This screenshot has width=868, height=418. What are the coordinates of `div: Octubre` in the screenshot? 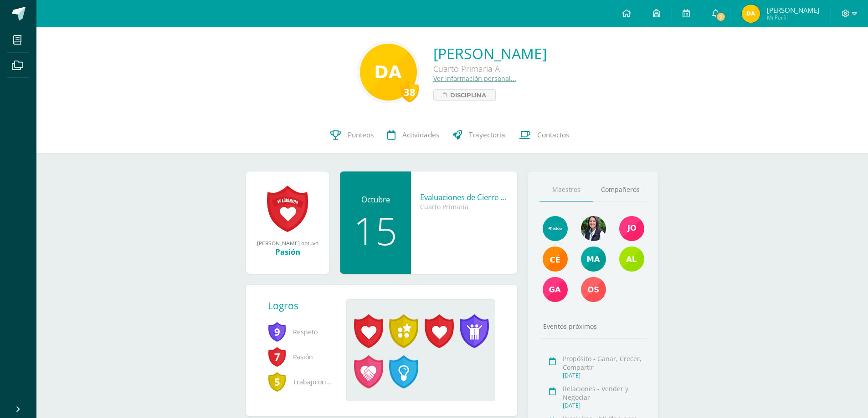 It's located at (375, 200).